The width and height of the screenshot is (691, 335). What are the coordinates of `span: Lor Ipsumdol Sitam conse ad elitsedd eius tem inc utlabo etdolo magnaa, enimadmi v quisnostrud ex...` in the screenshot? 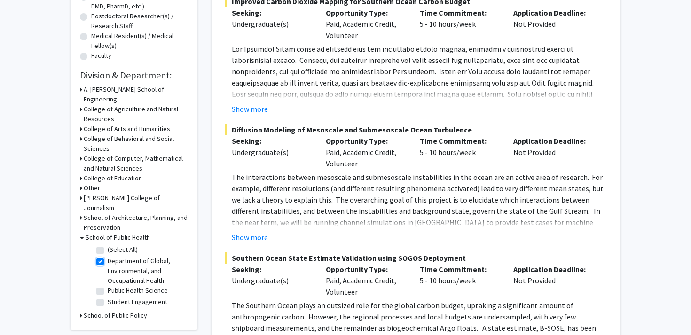 It's located at (418, 100).